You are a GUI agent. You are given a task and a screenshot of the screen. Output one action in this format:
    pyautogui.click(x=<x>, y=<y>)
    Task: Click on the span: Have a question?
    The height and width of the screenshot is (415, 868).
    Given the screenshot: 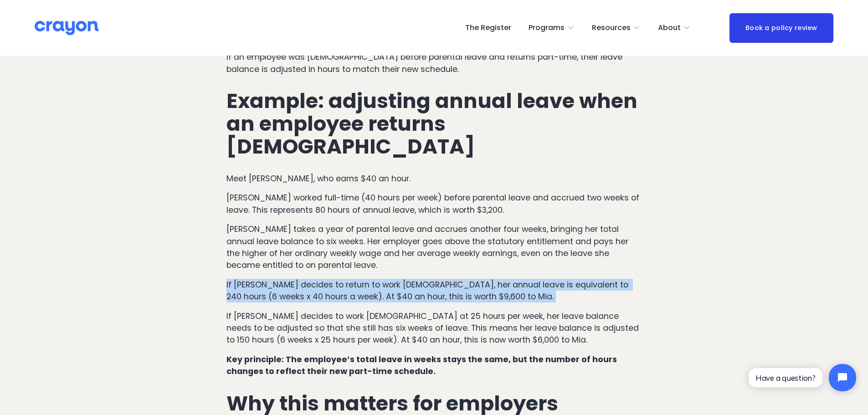 What is the action you would take?
    pyautogui.click(x=45, y=21)
    